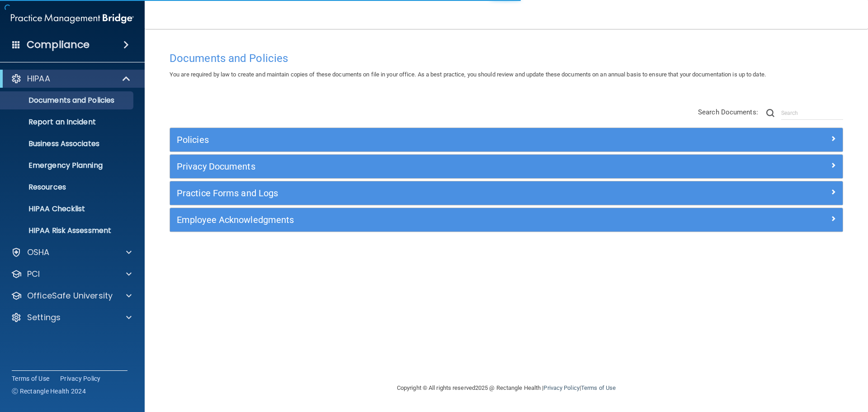 This screenshot has width=868, height=412. Describe the element at coordinates (506, 193) in the screenshot. I see `a: Practice Forms and Logs` at that location.